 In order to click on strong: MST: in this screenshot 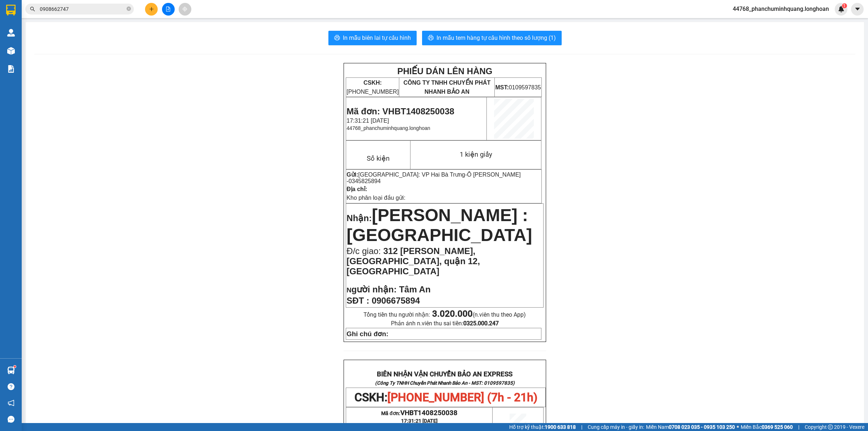, I will do `click(502, 87)`.